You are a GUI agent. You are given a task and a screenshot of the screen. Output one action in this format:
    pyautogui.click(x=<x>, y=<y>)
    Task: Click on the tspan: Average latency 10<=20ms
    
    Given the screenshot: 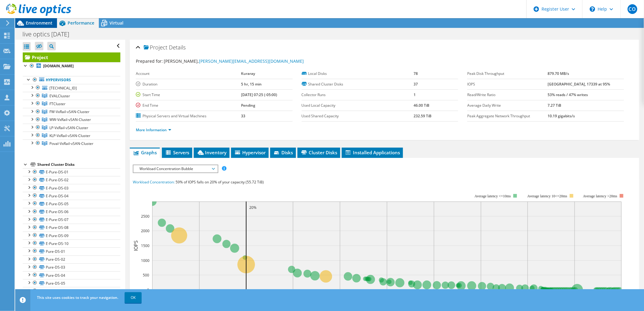 What is the action you would take?
    pyautogui.click(x=548, y=196)
    